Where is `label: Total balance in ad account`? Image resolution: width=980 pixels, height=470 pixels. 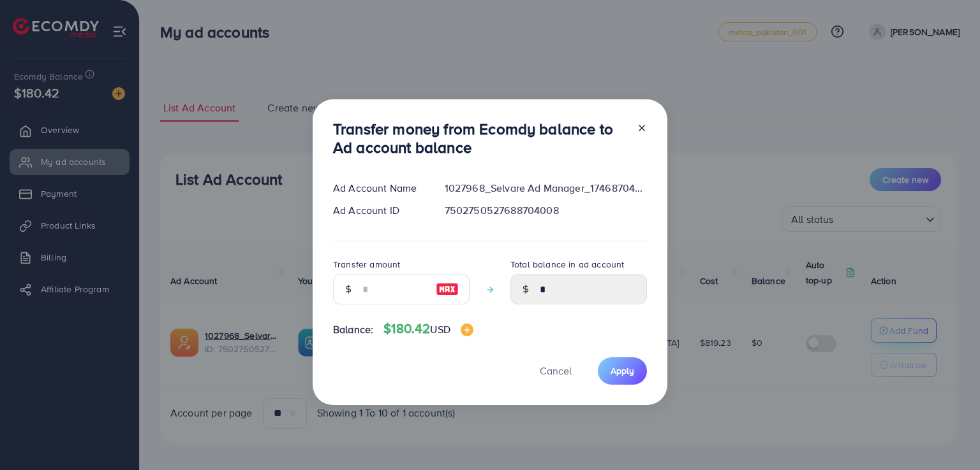 label: Total balance in ad account is located at coordinates (567, 264).